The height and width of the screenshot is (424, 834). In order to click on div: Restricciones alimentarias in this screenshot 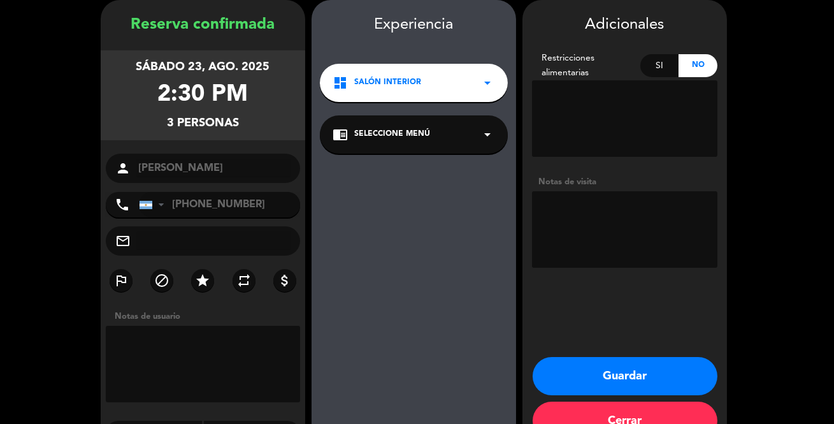, I will do `click(586, 66)`.